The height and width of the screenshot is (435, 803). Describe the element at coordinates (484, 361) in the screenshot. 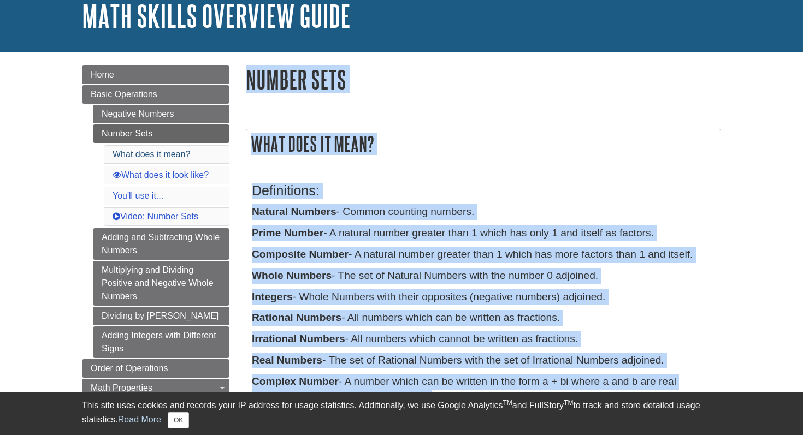

I see `p: - The set of Rational Numbers with the set of Irrational Numbers adjoined.` at that location.